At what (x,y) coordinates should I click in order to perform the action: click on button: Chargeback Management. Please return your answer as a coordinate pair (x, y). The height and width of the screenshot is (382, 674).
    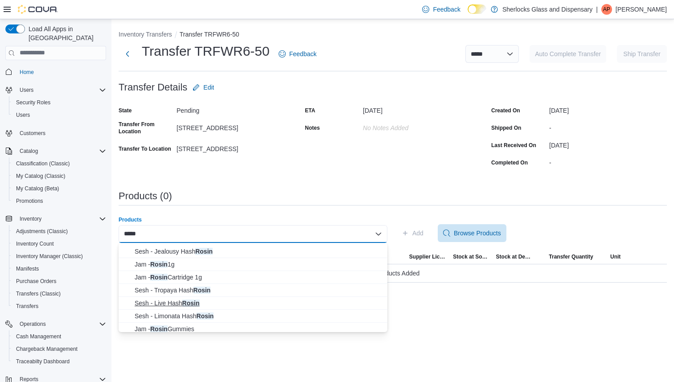
    Looking at the image, I should click on (59, 349).